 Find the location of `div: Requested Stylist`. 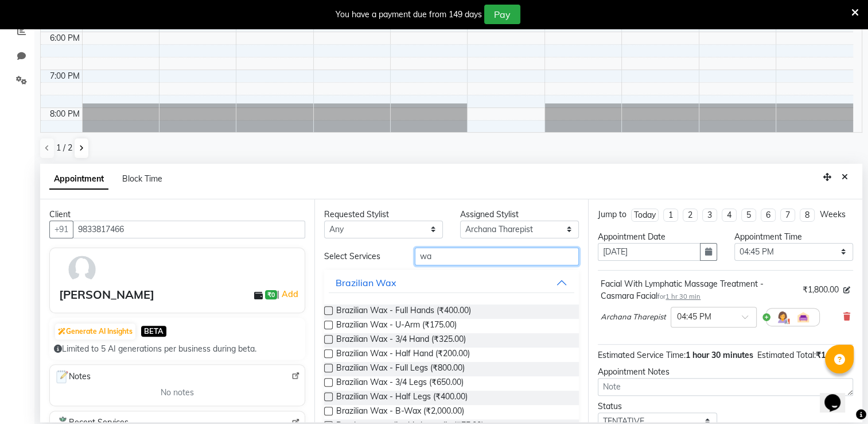

div: Requested Stylist is located at coordinates (384, 215).